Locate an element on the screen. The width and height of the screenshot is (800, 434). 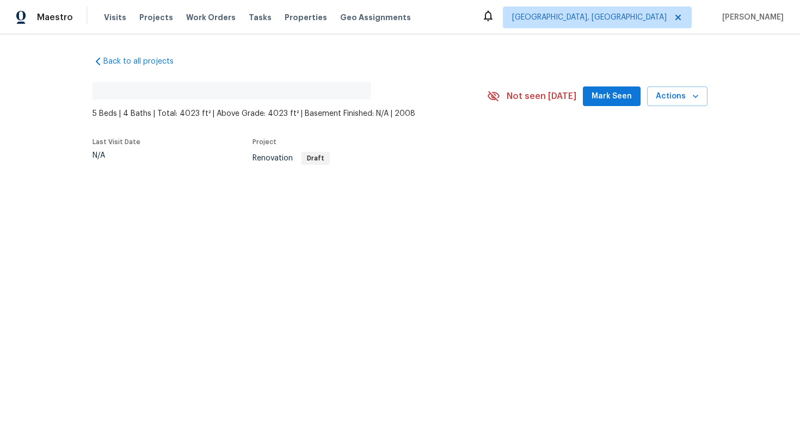
span: Work Orders is located at coordinates (211, 17).